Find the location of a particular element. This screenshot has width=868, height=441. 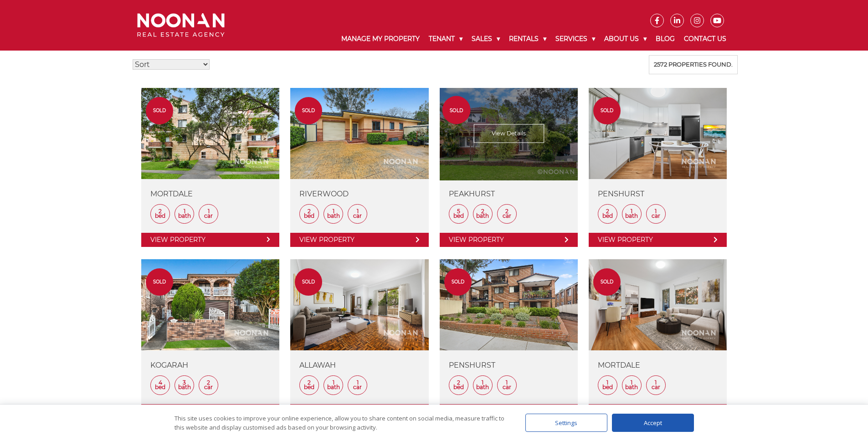

a: Blog is located at coordinates (665, 39).